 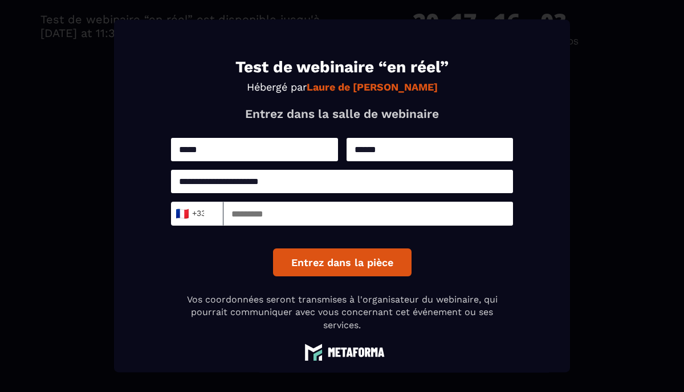 I want to click on div: Search for option, so click(x=197, y=214).